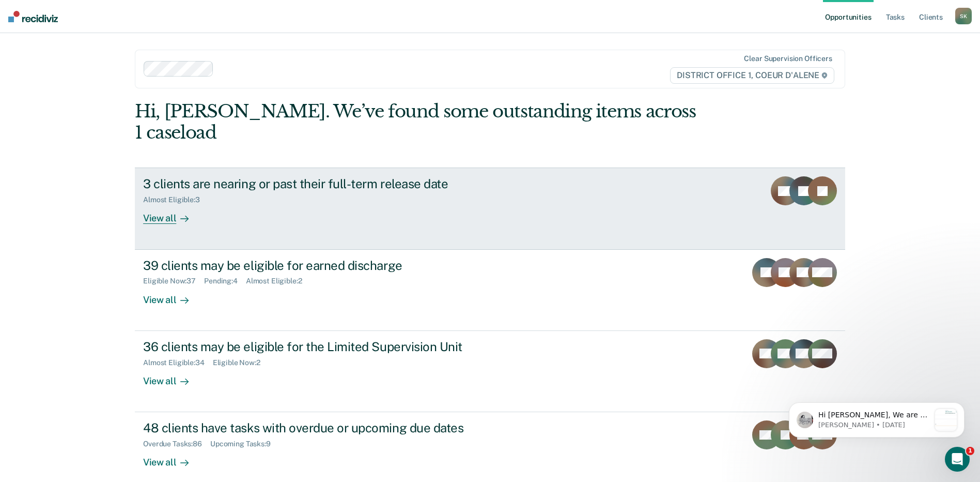 The width and height of the screenshot is (980, 482). What do you see at coordinates (324, 183) in the screenshot?
I see `div: 3 clients are nearing or past their full-term release date` at bounding box center [324, 183].